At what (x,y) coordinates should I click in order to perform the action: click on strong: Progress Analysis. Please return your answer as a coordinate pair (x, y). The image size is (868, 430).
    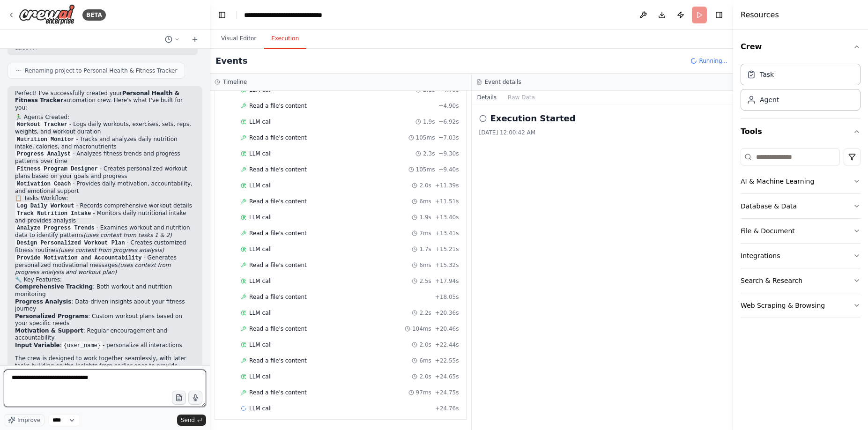
    Looking at the image, I should click on (43, 302).